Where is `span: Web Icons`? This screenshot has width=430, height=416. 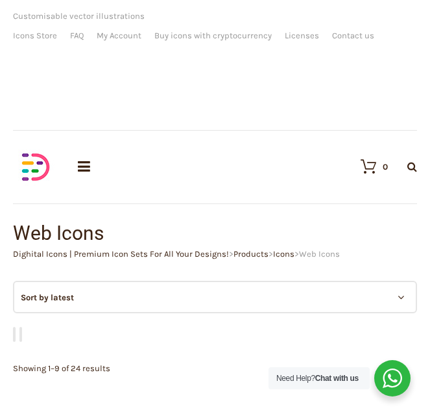
span: Web Icons is located at coordinates (319, 253).